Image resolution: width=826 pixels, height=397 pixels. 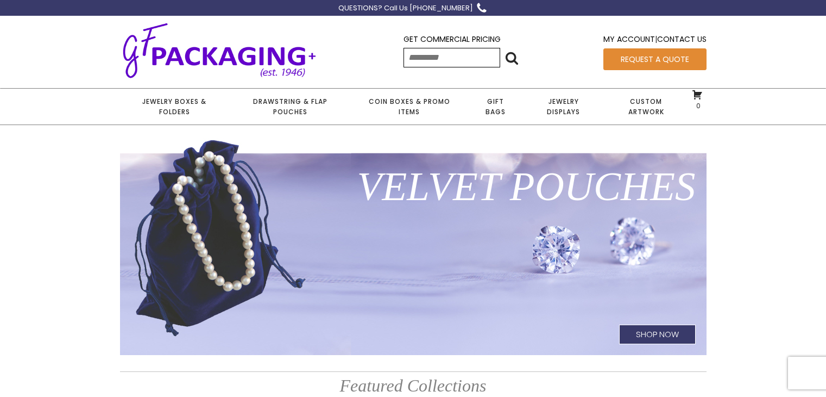 What do you see at coordinates (174, 106) in the screenshot?
I see `a: Jewelry Boxes & Folders` at bounding box center [174, 106].